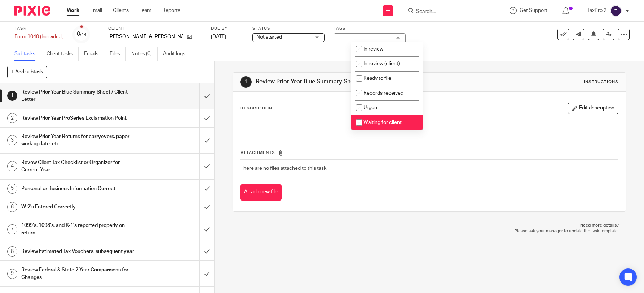  What do you see at coordinates (429, 225) in the screenshot?
I see `p: Need more details?` at bounding box center [429, 225].